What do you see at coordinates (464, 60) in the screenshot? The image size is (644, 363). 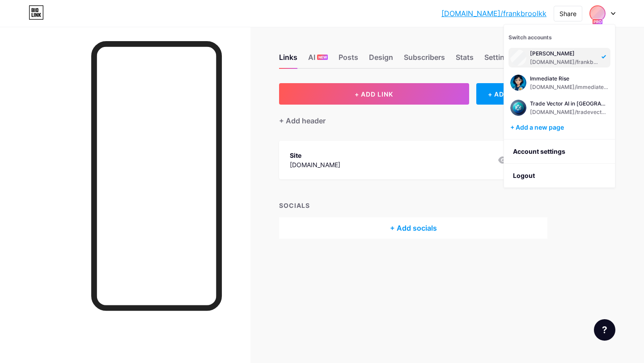 I see `div: Stats` at bounding box center [464, 60].